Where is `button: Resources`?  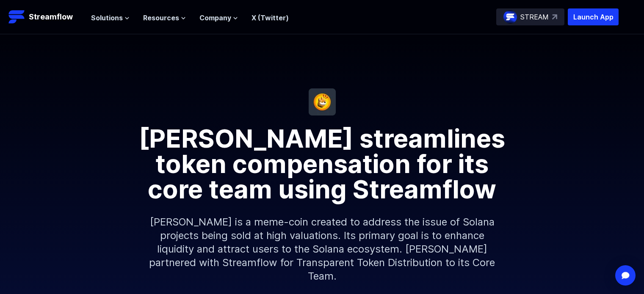 button: Resources is located at coordinates (164, 18).